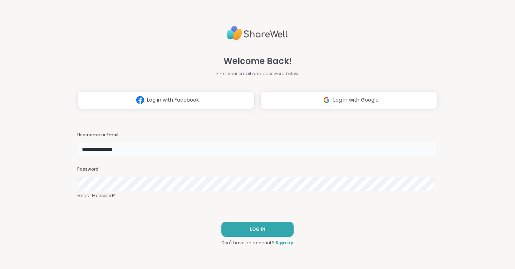 This screenshot has height=269, width=515. What do you see at coordinates (173, 100) in the screenshot?
I see `span: Log in with Facebook` at bounding box center [173, 100].